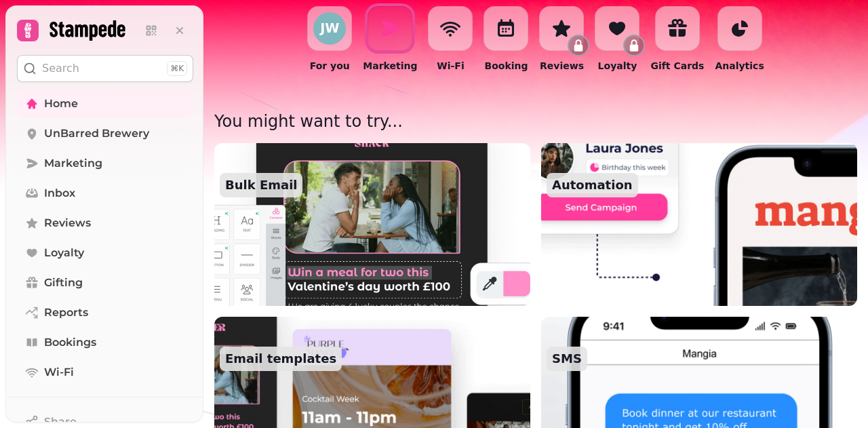 This screenshot has width=868, height=428. Describe the element at coordinates (105, 193) in the screenshot. I see `a: Inbox` at that location.